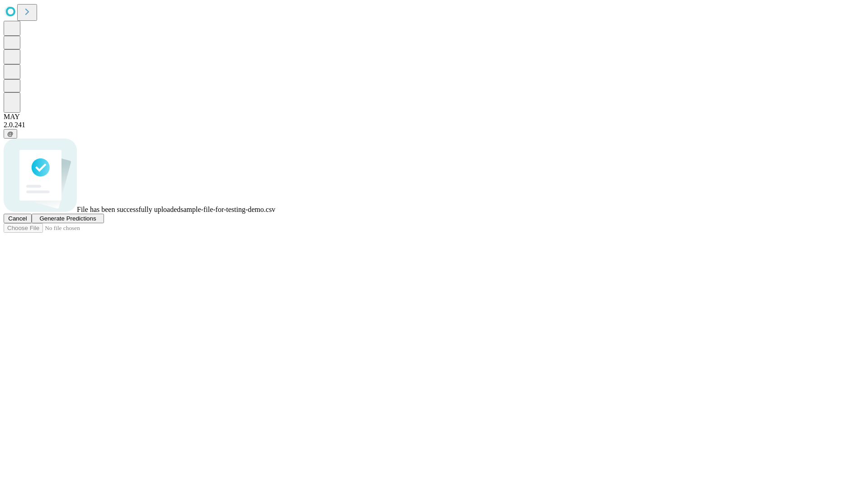 The height and width of the screenshot is (489, 868). What do you see at coordinates (434, 125) in the screenshot?
I see `div: 2.0.241` at bounding box center [434, 125].